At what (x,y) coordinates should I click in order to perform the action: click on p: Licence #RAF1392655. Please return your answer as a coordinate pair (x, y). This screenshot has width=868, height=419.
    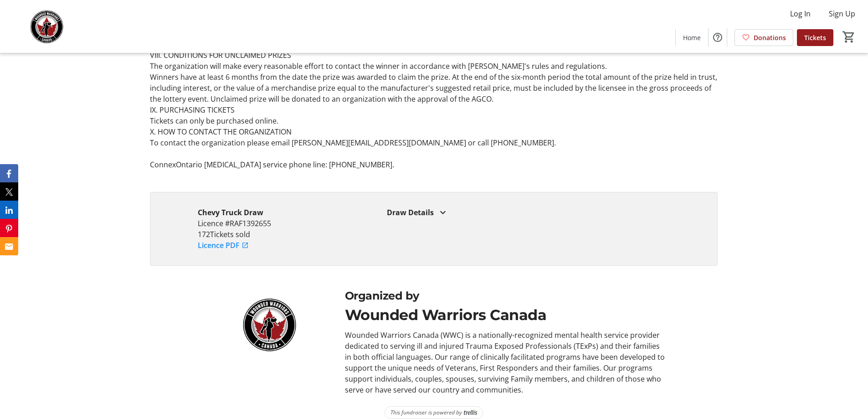
    Looking at the image, I should click on (269, 223).